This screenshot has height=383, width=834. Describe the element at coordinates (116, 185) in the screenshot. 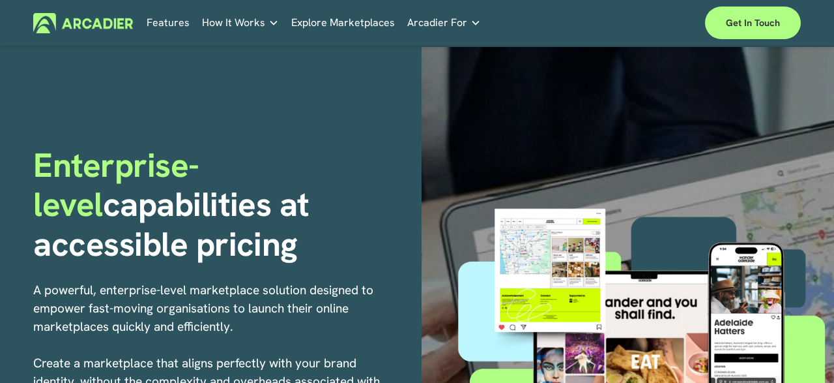

I see `span: Enterprise-level` at that location.